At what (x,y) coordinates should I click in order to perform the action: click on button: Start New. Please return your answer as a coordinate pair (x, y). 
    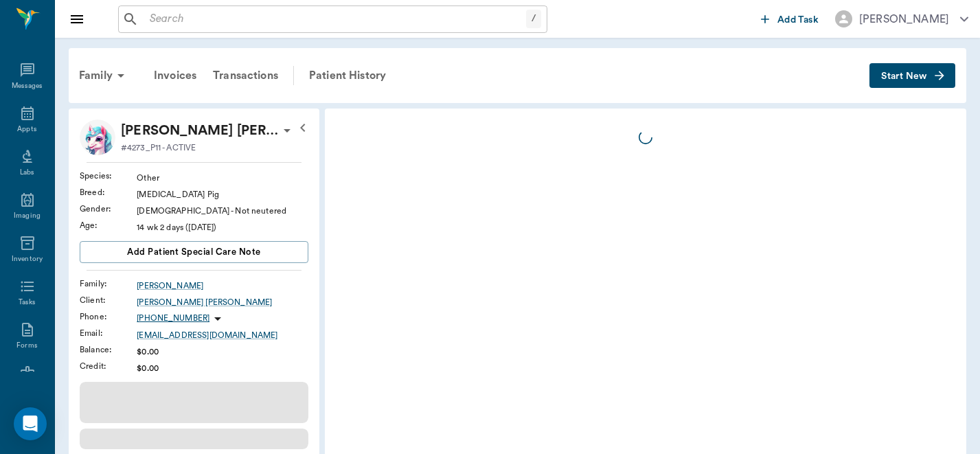
    Looking at the image, I should click on (912, 75).